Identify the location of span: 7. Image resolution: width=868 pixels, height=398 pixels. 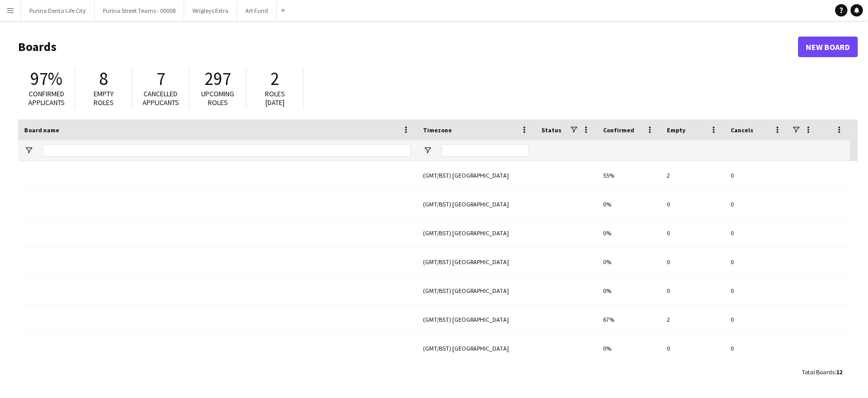
(161, 79).